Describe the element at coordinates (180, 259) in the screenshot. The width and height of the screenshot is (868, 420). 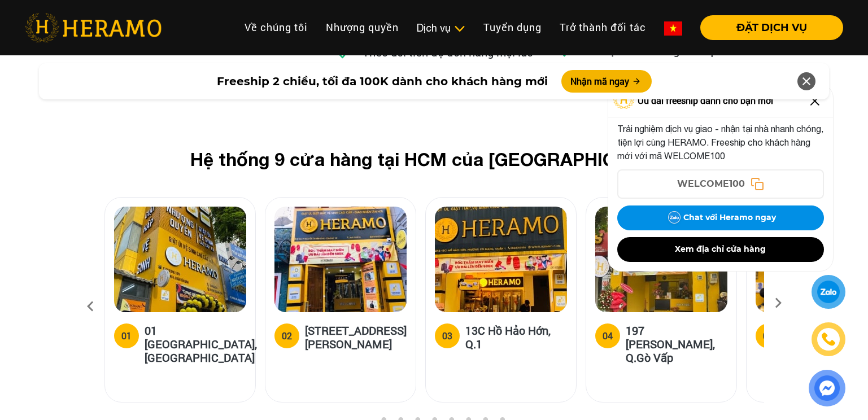
I see `img: heramo-01-truong-son-quan-tan-binh` at that location.